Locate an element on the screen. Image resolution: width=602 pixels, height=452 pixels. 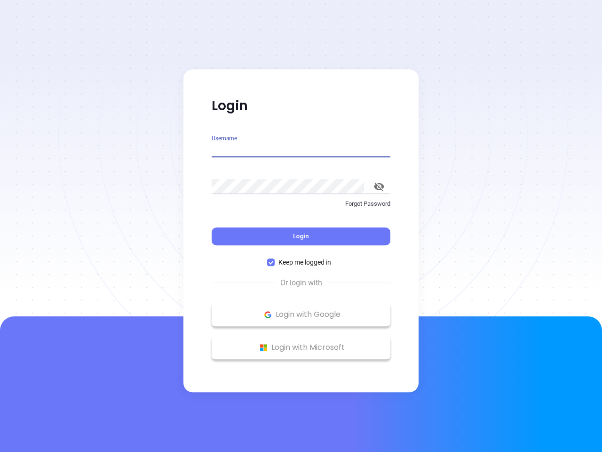
p: Forgot Password is located at coordinates (301, 204).